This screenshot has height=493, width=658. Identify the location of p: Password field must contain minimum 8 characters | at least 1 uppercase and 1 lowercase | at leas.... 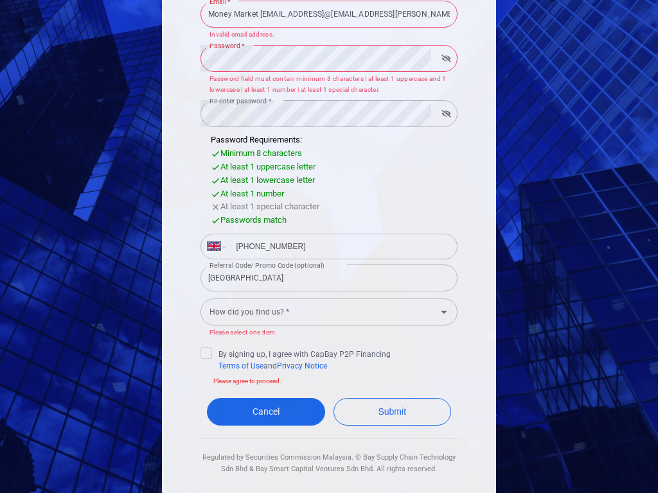
(329, 84).